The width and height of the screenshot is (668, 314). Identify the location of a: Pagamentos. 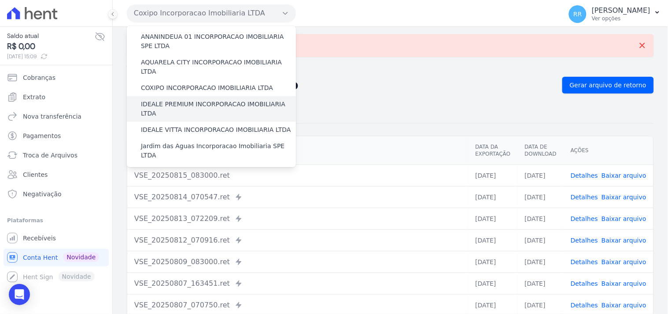
(56, 136).